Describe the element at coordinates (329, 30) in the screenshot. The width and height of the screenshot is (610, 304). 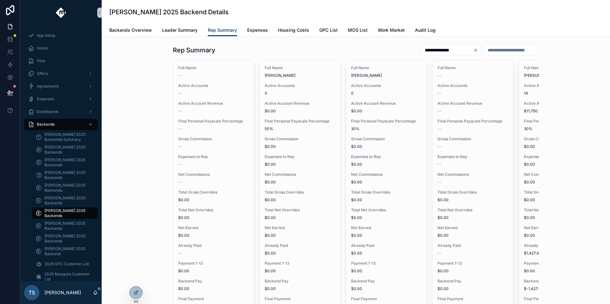
I see `span: GPC List` at that location.